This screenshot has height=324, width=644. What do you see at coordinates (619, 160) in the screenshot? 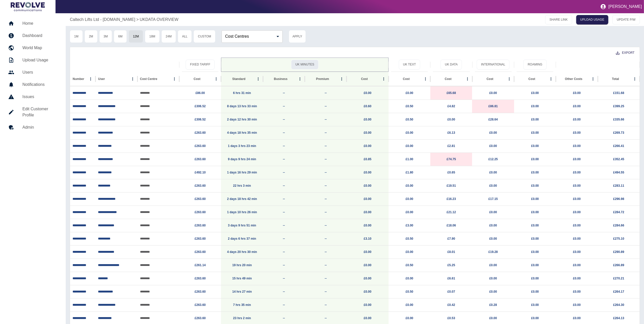
I see `a: £352.45` at bounding box center [619, 160].